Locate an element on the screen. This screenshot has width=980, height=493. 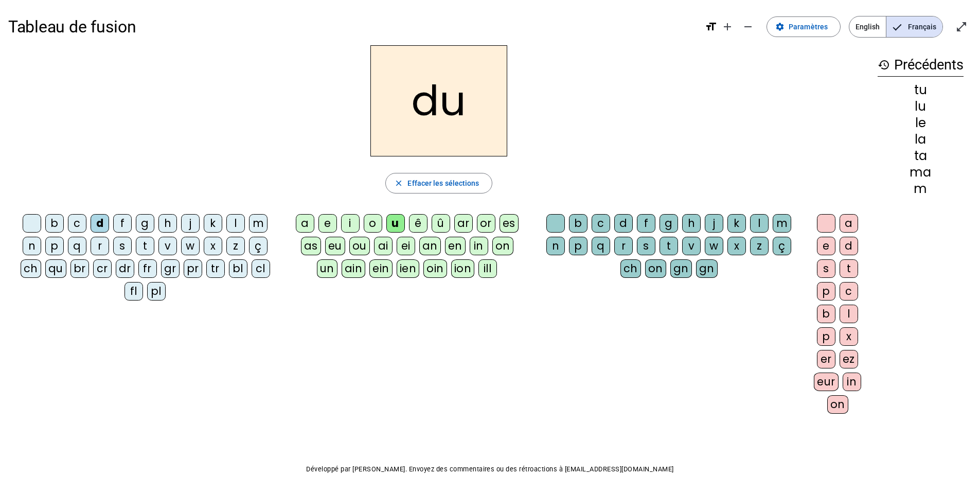
div: ar is located at coordinates (463, 223).